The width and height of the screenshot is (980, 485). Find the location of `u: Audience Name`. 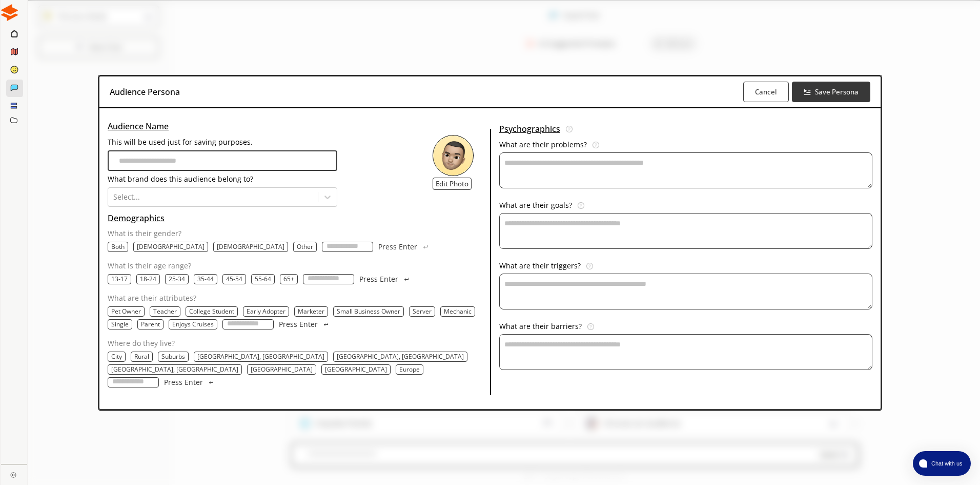

u: Audience Name is located at coordinates (138, 126).